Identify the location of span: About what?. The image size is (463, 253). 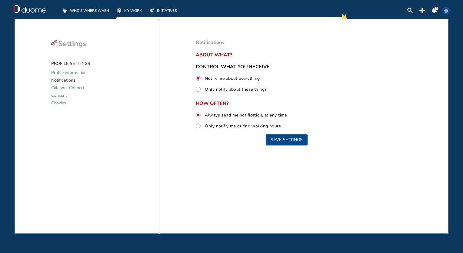
(287, 55).